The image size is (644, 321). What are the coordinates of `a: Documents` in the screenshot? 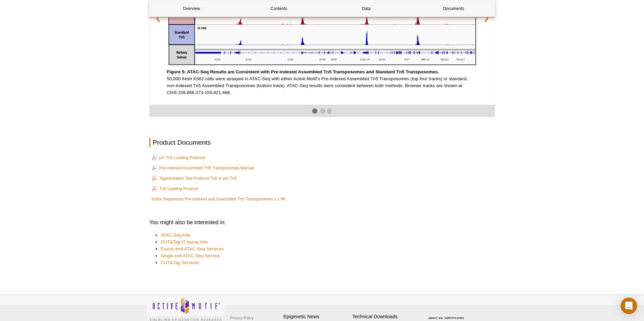 It's located at (454, 8).